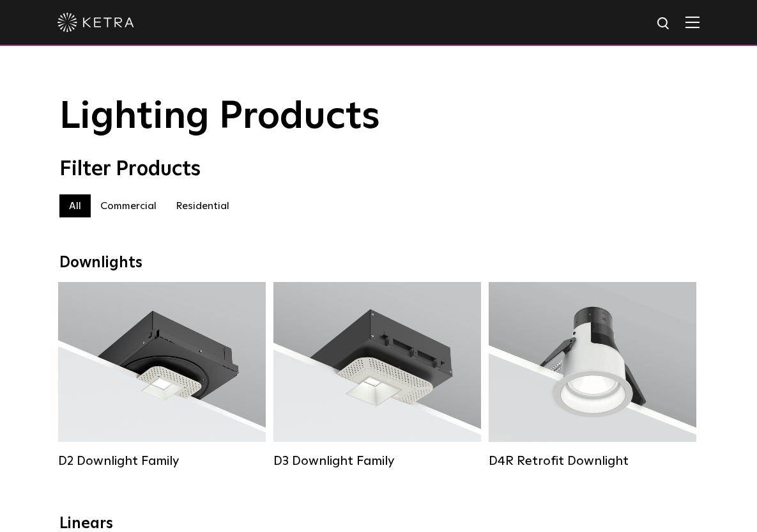  I want to click on div: Downlights, so click(378, 263).